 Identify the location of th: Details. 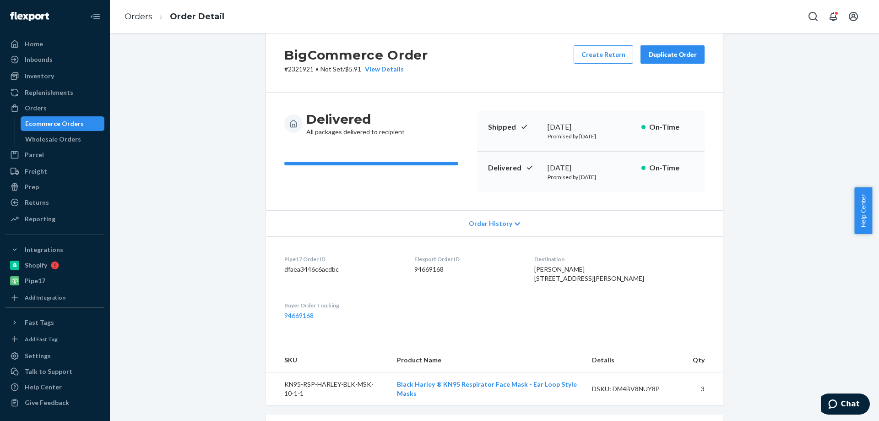
(635, 360).